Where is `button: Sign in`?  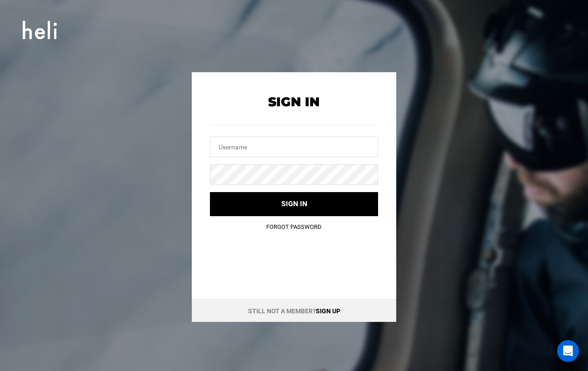 button: Sign in is located at coordinates (294, 204).